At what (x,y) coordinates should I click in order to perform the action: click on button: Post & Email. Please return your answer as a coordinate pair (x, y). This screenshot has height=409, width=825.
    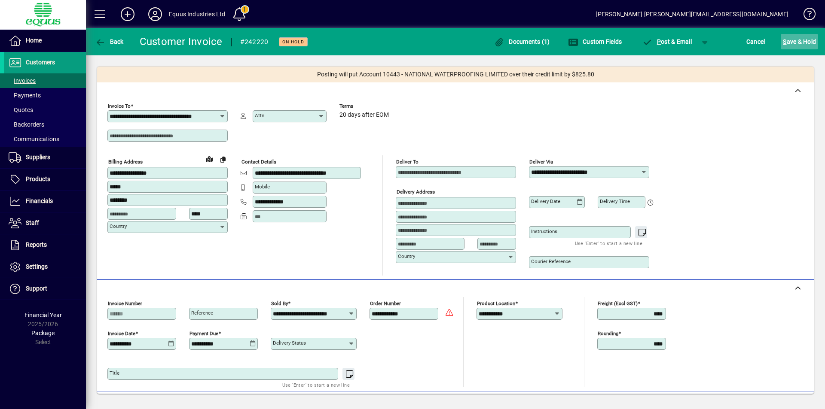
    Looking at the image, I should click on (667, 42).